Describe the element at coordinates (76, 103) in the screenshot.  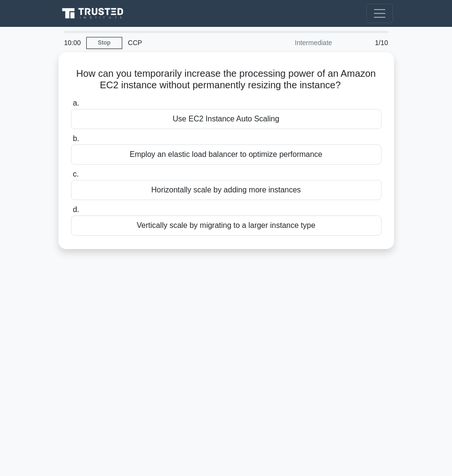
I see `span: a.` at that location.